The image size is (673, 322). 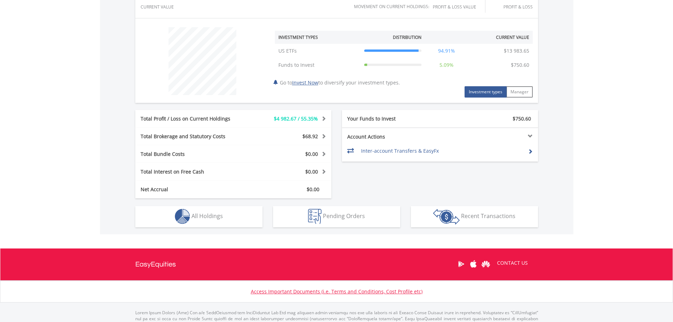 I want to click on td: 5.09%, so click(x=447, y=65).